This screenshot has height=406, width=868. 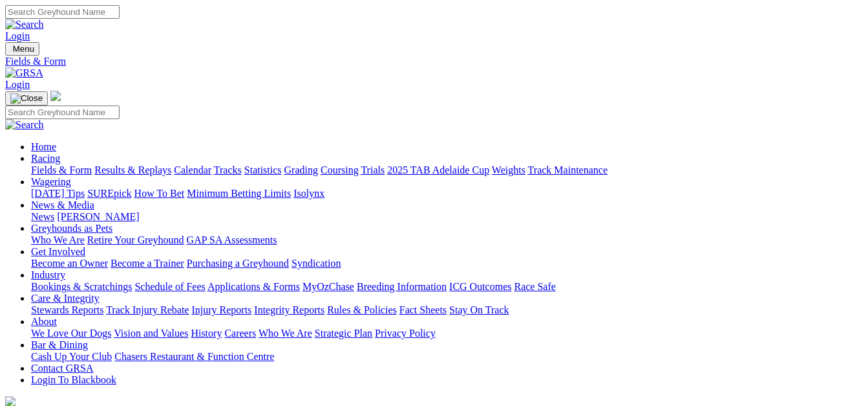 What do you see at coordinates (109, 193) in the screenshot?
I see `a: SUREpick` at bounding box center [109, 193].